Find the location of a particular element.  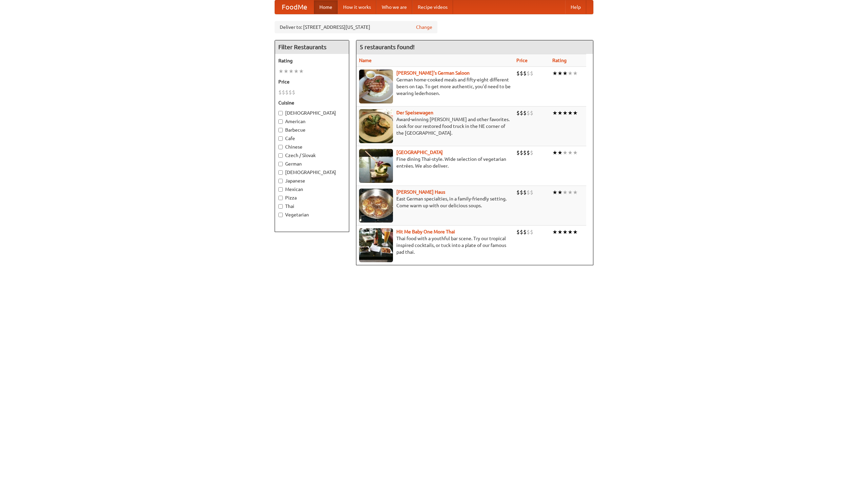

label: Chinese is located at coordinates (312, 147).